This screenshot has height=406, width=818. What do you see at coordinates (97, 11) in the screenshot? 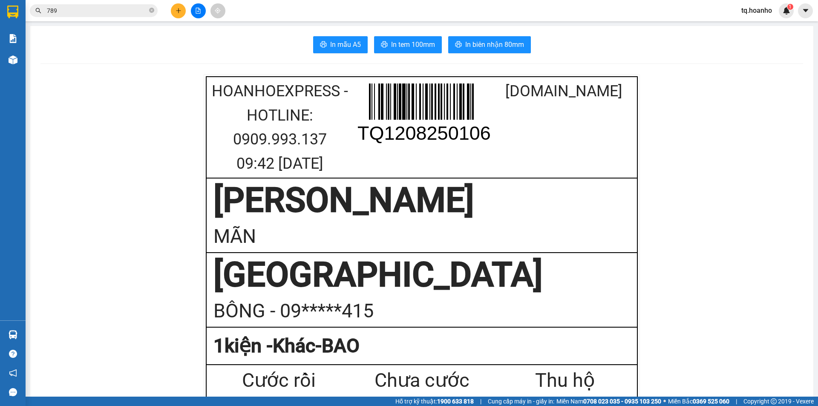
I see `input: Tìm tên, số ĐT hoặc mã đơn` at bounding box center [97, 11].